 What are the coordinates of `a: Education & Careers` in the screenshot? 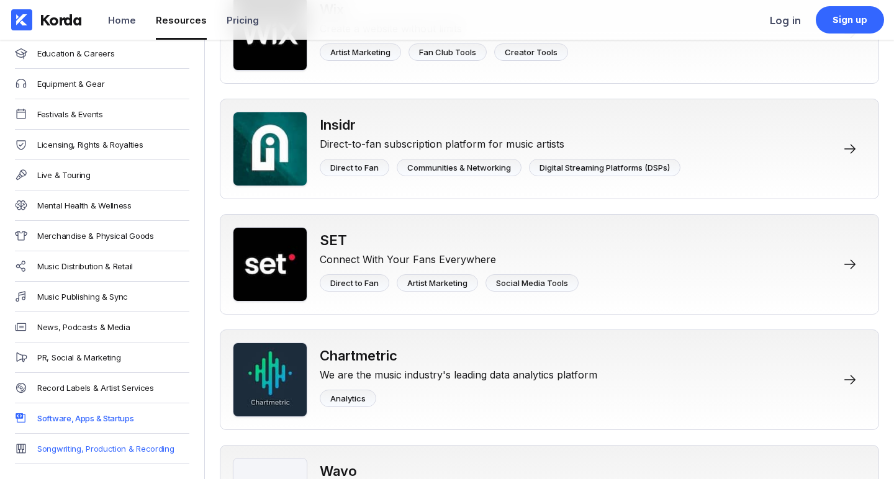 It's located at (102, 53).